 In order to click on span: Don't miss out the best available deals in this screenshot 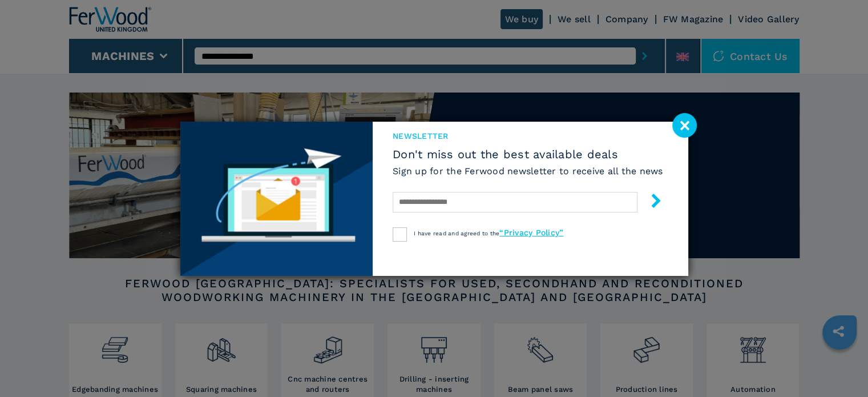, I will do `click(528, 154)`.